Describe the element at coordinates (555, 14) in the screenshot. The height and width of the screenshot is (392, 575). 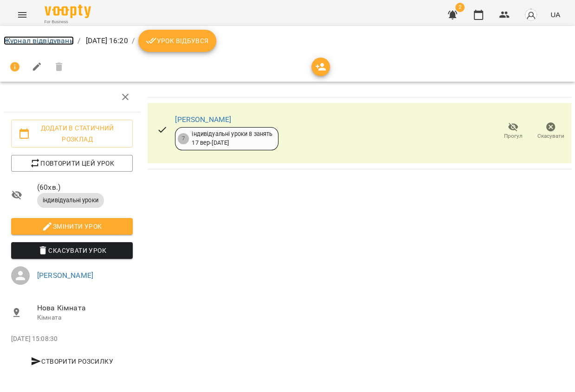
I see `button: UA` at that location.